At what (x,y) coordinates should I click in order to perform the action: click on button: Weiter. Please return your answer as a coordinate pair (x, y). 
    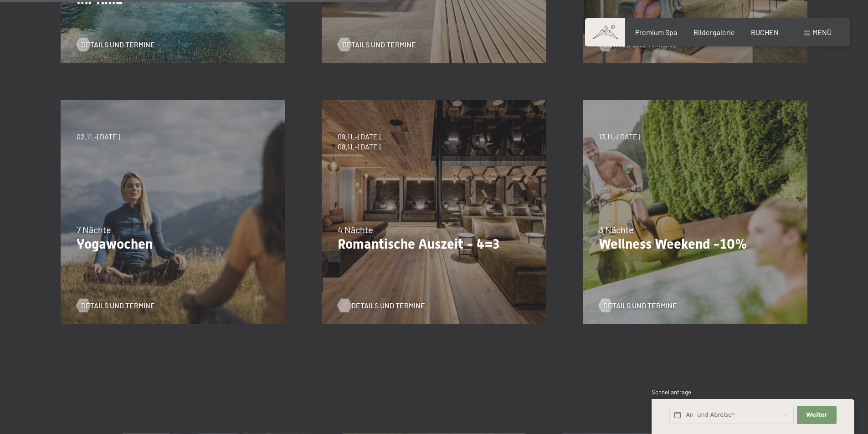
    Looking at the image, I should click on (816, 415).